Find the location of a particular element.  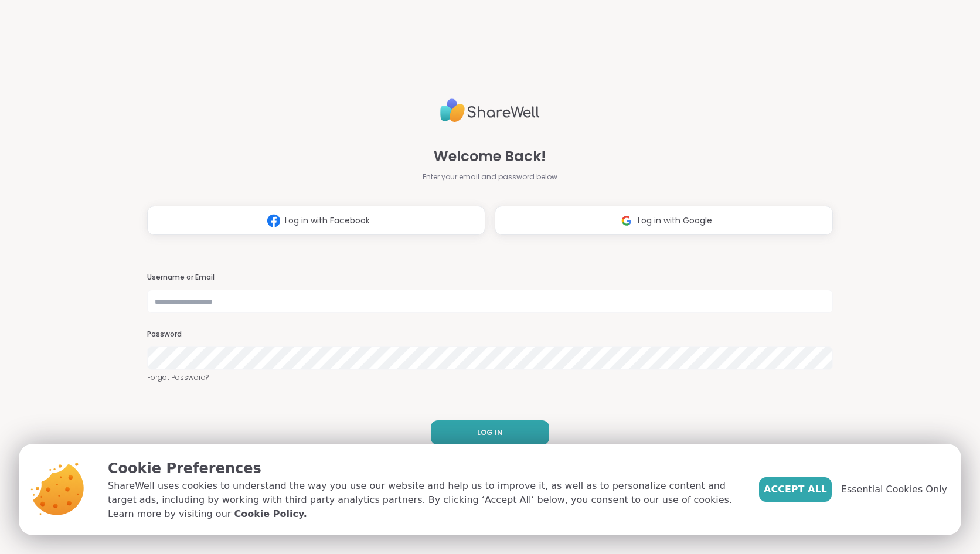

span: LOG IN is located at coordinates (489, 432).